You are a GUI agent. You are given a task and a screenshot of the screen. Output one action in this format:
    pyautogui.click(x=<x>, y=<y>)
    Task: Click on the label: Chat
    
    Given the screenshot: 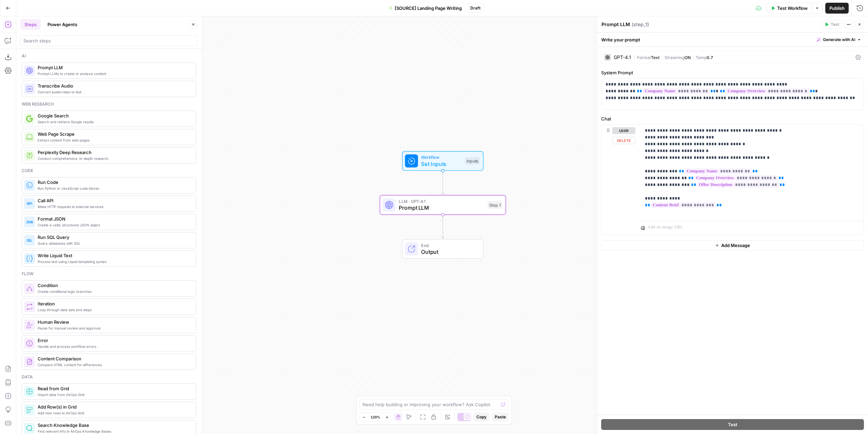 What is the action you would take?
    pyautogui.click(x=732, y=119)
    